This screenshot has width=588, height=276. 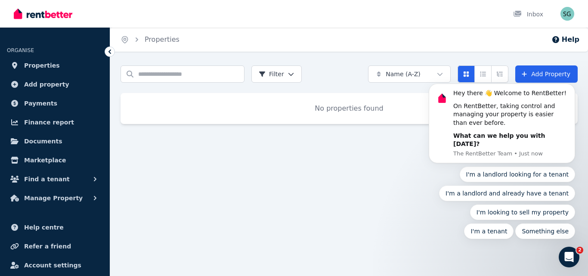 I want to click on img: Profile image for The RentBetter Team, so click(x=26, y=91).